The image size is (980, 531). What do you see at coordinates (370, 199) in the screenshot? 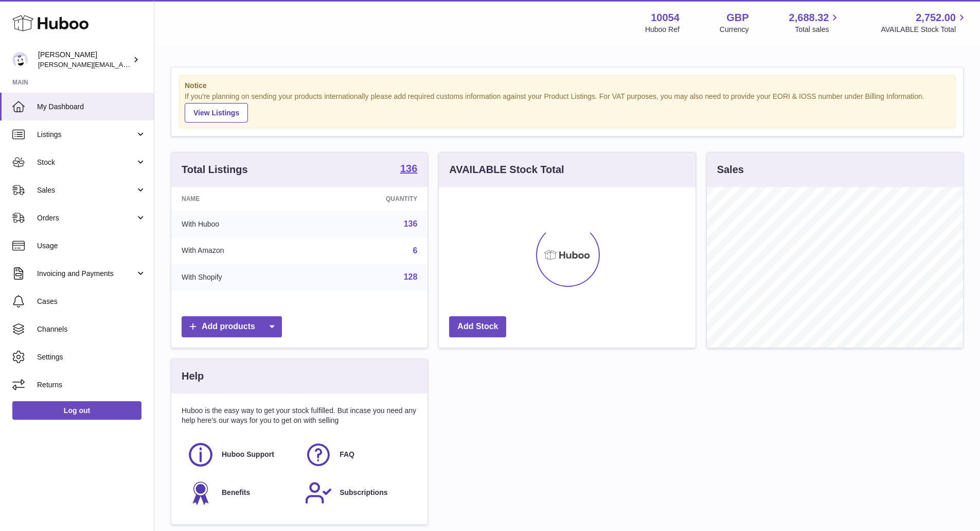
I see `th: Quantity` at bounding box center [370, 199].